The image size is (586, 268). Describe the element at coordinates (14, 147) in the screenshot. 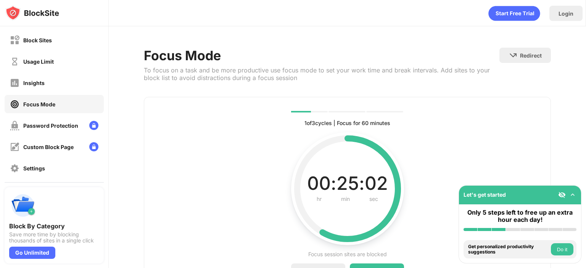

I see `img: customize-block-page-off.svg` at that location.